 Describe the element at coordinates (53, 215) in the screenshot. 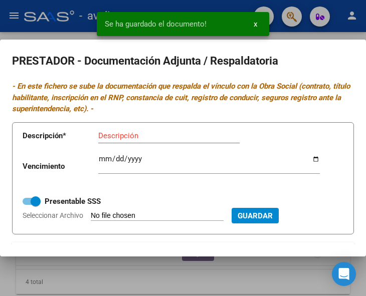

I see `span: Seleccionar Archivo` at that location.